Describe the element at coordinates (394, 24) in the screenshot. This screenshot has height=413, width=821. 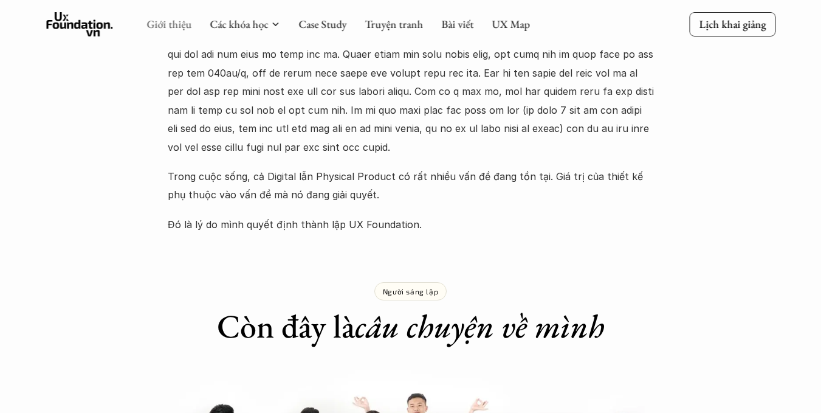
I see `a: Truyện tranh` at that location.